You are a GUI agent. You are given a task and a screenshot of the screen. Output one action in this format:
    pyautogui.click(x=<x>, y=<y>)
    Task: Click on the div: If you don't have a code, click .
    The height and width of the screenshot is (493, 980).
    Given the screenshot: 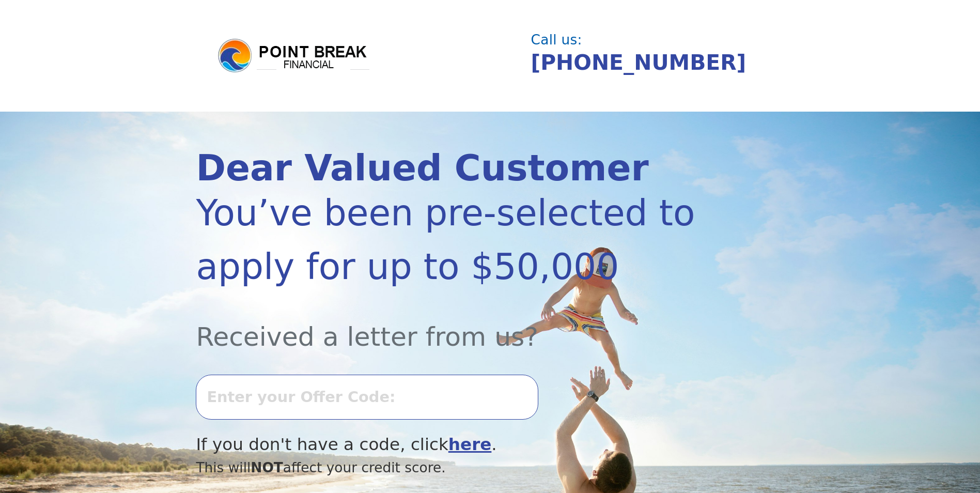 What is the action you would take?
    pyautogui.click(x=445, y=444)
    